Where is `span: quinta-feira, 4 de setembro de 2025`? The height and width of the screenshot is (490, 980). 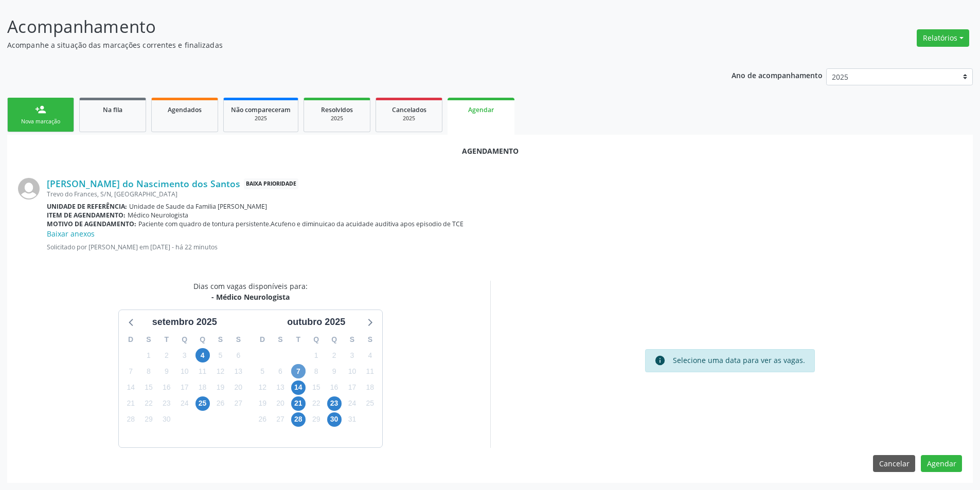
span: quinta-feira, 4 de setembro de 2025 is located at coordinates (202, 356).